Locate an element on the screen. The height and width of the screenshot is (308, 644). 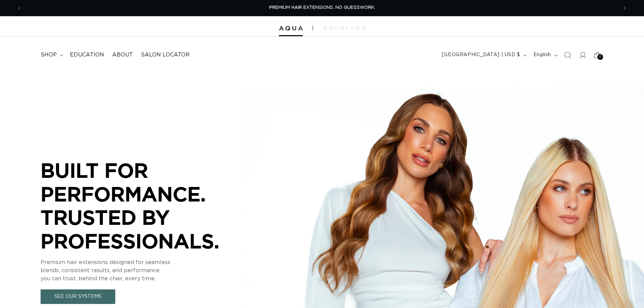
span: Salon Locator is located at coordinates (166, 55).